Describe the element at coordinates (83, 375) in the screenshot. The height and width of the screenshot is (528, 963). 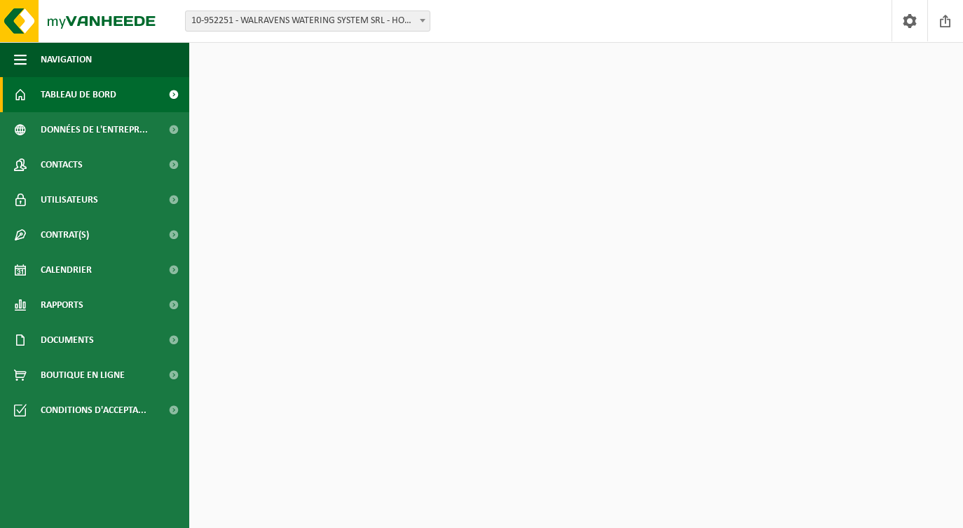
I see `span: Boutique en ligne` at that location.